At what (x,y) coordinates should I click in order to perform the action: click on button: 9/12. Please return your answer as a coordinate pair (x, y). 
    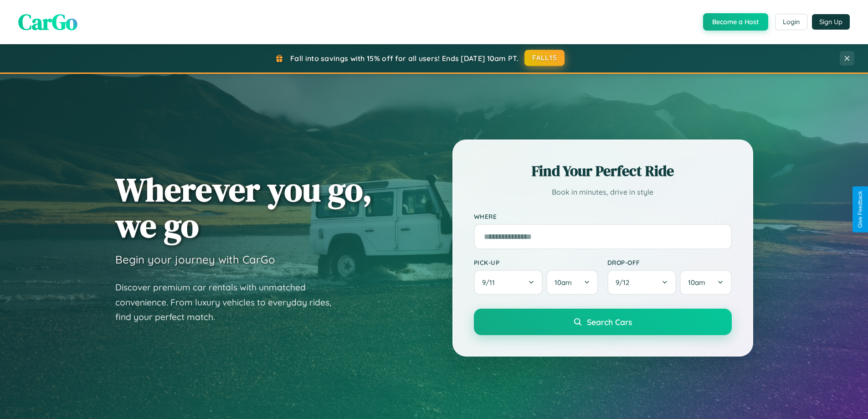
    Looking at the image, I should click on (642, 282).